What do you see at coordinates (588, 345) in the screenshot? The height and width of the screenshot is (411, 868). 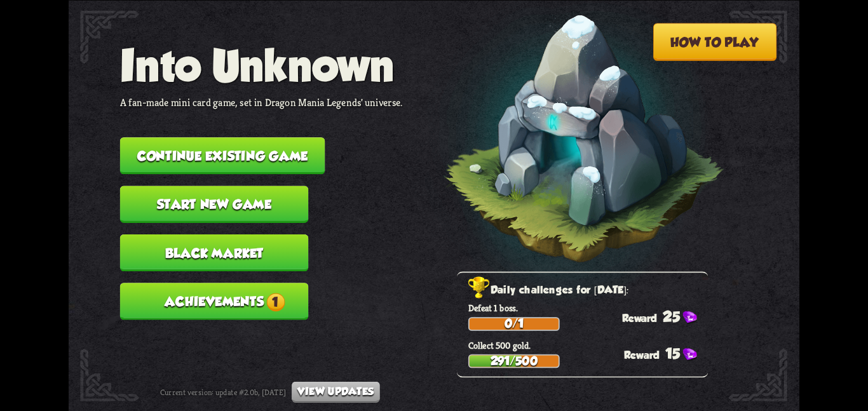 I see `p: Collect 500 gold.` at bounding box center [588, 345].